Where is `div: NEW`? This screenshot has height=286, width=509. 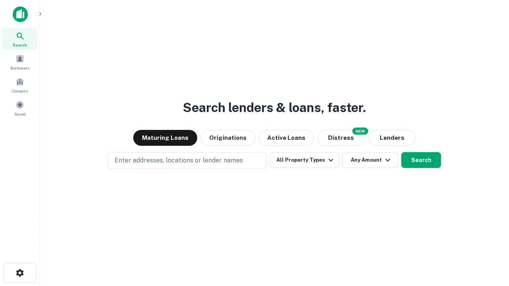
div: NEW is located at coordinates (360, 131).